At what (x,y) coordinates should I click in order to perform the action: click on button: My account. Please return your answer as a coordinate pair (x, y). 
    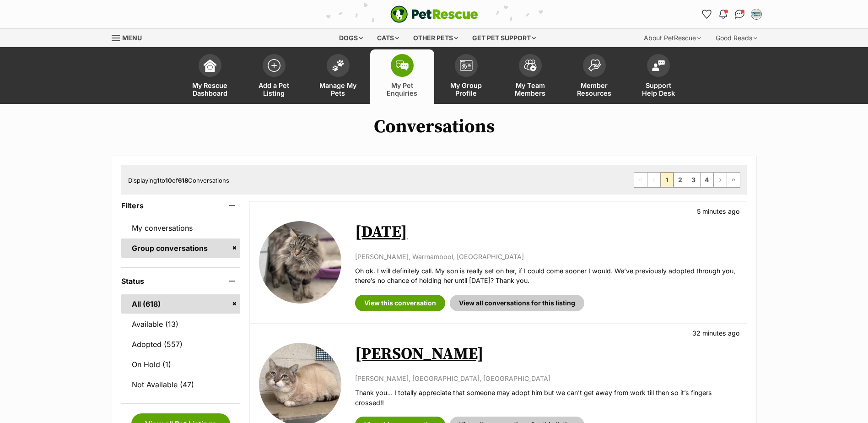
    Looking at the image, I should click on (756, 14).